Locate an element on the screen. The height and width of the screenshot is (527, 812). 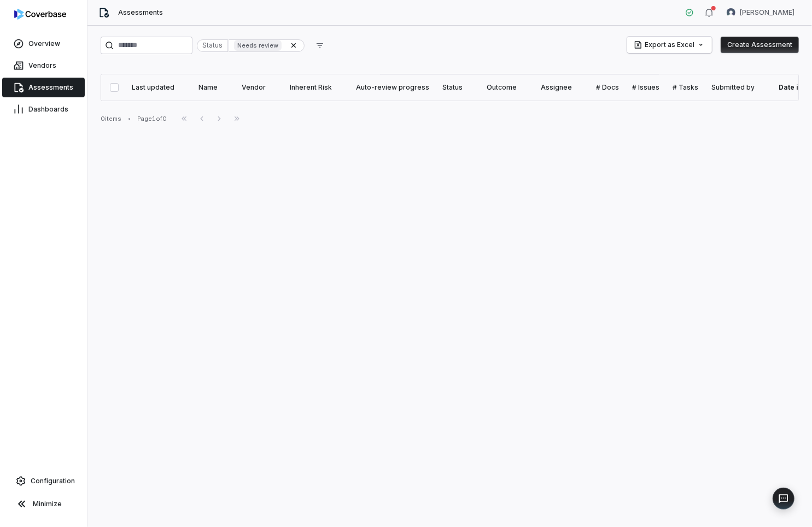
div: Outcome is located at coordinates (506, 88).